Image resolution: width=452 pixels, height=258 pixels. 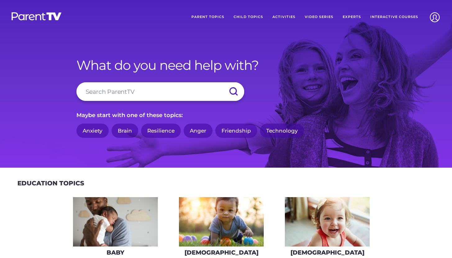 What do you see at coordinates (236, 131) in the screenshot?
I see `a: Friendship` at bounding box center [236, 131].